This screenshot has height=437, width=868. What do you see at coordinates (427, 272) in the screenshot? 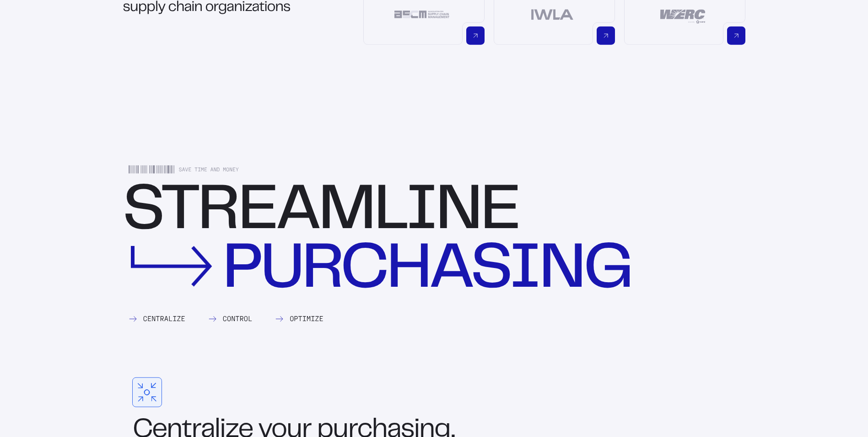
I see `div: purchasing` at bounding box center [427, 272].